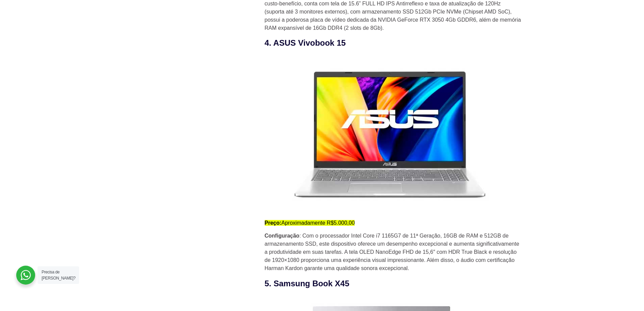 The height and width of the screenshot is (311, 644). What do you see at coordinates (273, 223) in the screenshot?
I see `strong: Preço:` at bounding box center [273, 223].